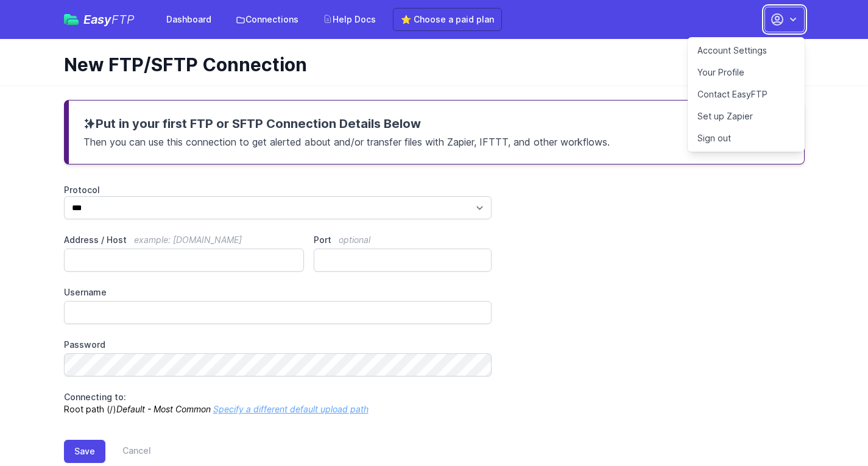 Image resolution: width=868 pixels, height=466 pixels. I want to click on a: ⭐ Choose a paid plan, so click(447, 20).